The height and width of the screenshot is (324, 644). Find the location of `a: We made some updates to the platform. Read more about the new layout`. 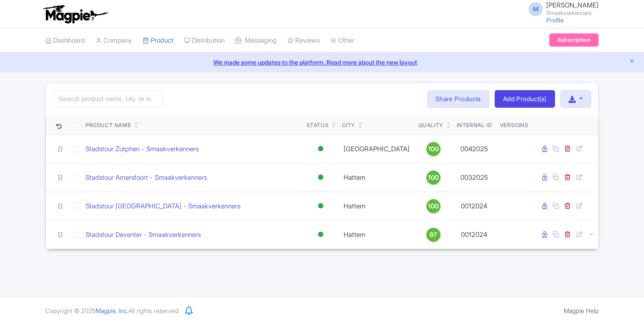

a: We made some updates to the platform. Read more about the new layout is located at coordinates (322, 62).